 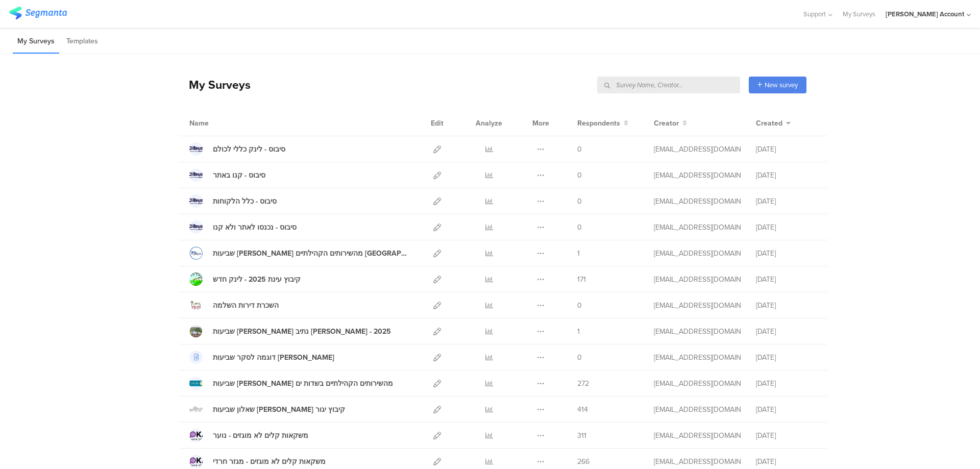 I want to click on span: 414, so click(x=582, y=409).